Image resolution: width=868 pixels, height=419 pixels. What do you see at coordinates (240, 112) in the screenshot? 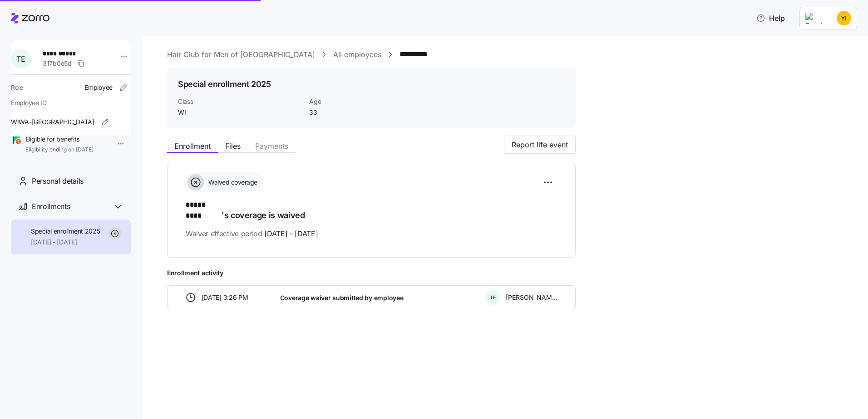
I see `span: WI` at bounding box center [240, 112].